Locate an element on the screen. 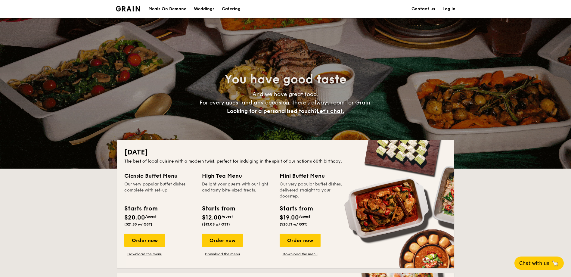 The image size is (571, 277). span: And we have great food. For every guest and any occasion, there’s always room for Grain. is located at coordinates (286, 103).